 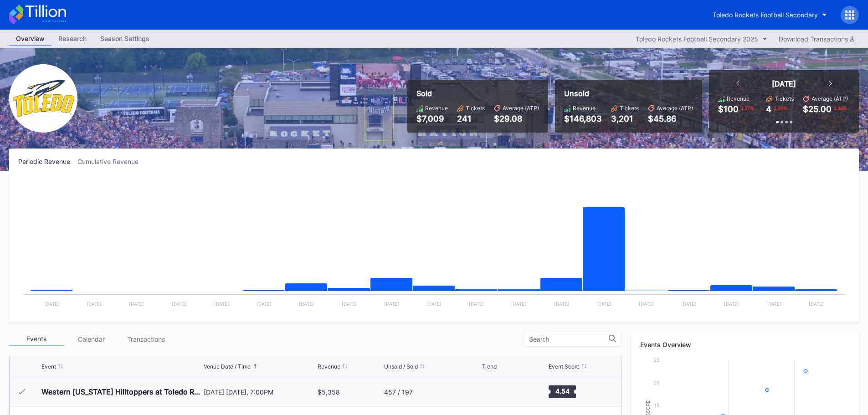 What do you see at coordinates (769, 109) in the screenshot?
I see `div: 4` at bounding box center [769, 109].